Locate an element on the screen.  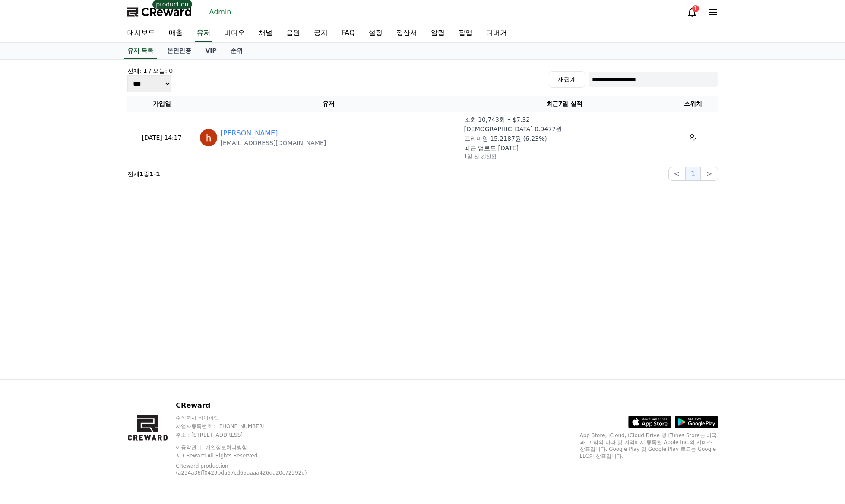
a: 순위 is located at coordinates (237, 51).